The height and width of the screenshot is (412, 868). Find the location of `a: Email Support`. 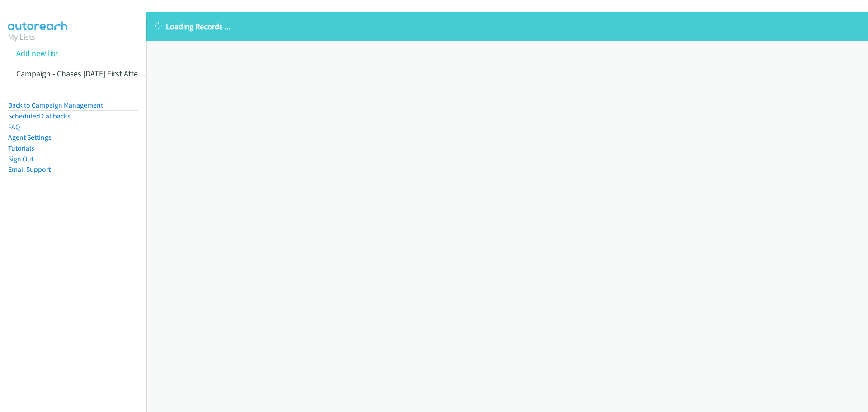

a: Email Support is located at coordinates (29, 169).